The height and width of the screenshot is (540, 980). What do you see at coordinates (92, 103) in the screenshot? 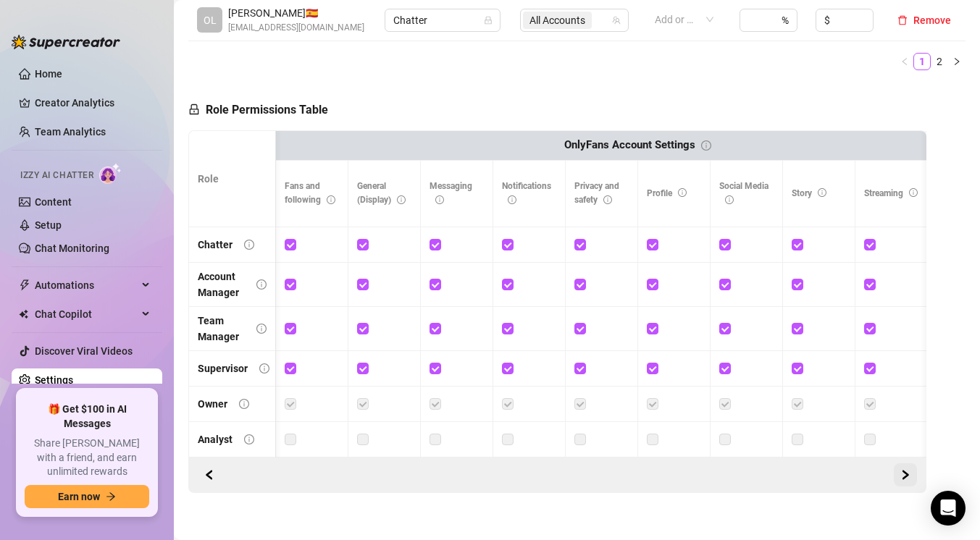
I see `a: Creator Analytics` at bounding box center [92, 103].